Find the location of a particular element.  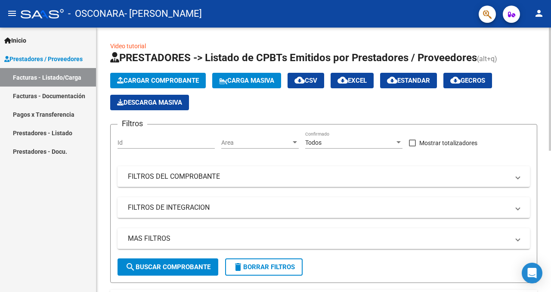

span: Descarga Masiva is located at coordinates (149, 102).